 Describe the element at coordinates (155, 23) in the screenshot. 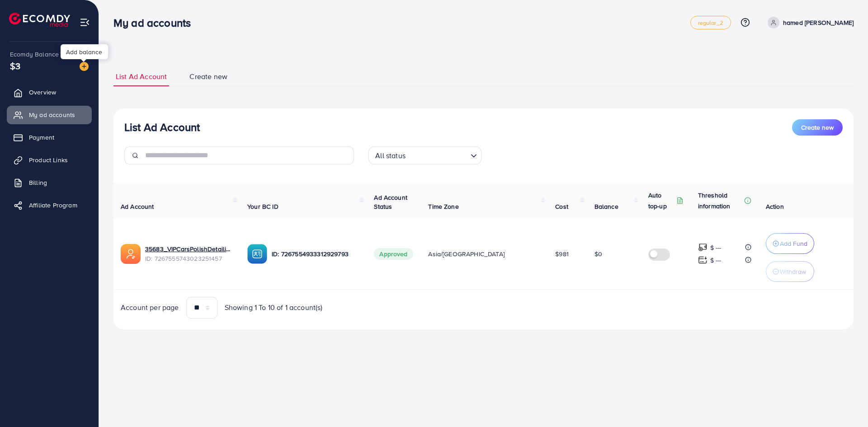

I see `h3: My ad accounts` at that location.